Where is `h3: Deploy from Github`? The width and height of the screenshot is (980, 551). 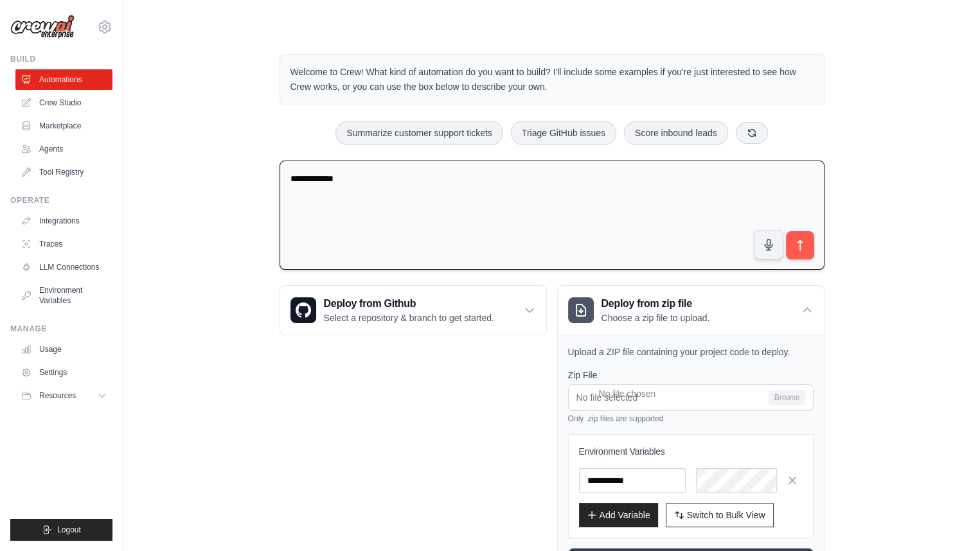 h3: Deploy from Github is located at coordinates (409, 304).